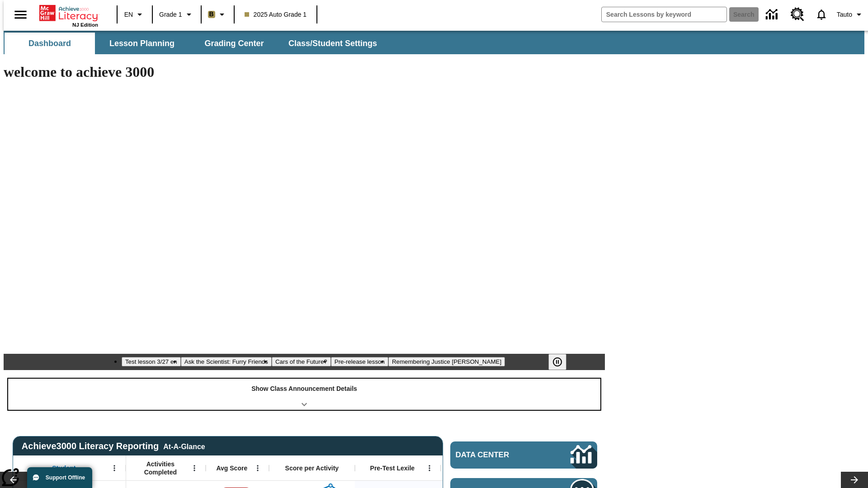 The height and width of the screenshot is (488, 868). I want to click on button: Slide 2 Ask the Scientist: Furry Friends, so click(226, 361).